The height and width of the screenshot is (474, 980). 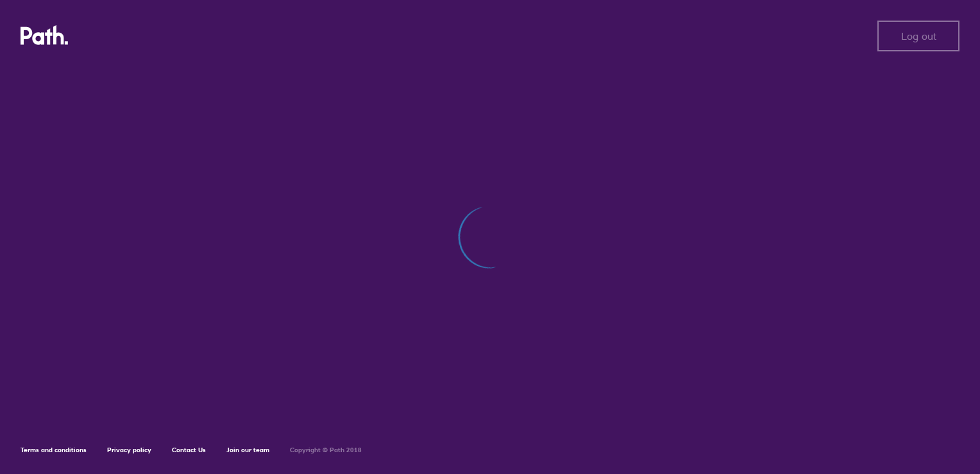 What do you see at coordinates (919, 36) in the screenshot?
I see `button: Log out` at bounding box center [919, 36].